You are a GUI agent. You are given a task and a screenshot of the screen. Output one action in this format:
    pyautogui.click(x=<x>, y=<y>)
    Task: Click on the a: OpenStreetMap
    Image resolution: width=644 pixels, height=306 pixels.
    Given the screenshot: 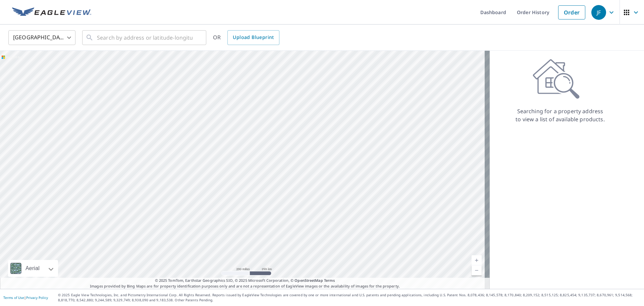 What is the action you would take?
    pyautogui.click(x=308, y=280)
    